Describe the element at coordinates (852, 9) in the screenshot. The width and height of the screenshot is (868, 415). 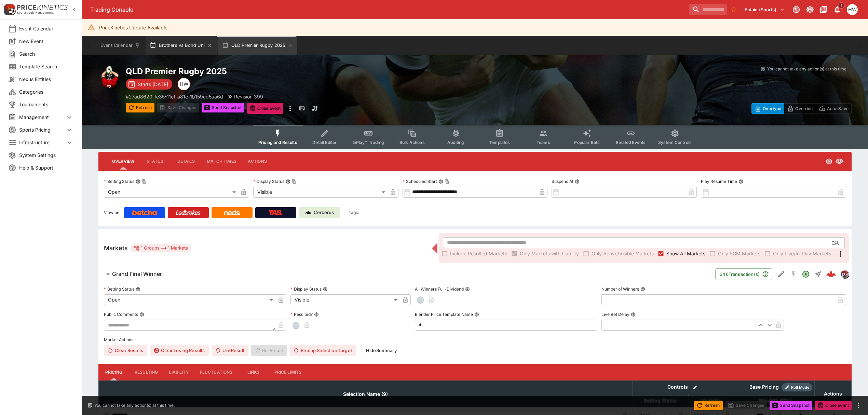
I see `button: Harrison Walker` at that location.